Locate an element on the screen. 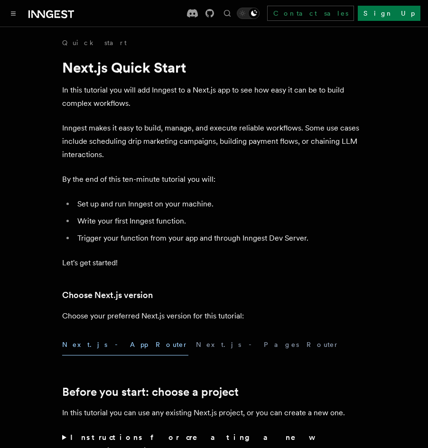 Image resolution: width=428 pixels, height=448 pixels. p: Choose your preferred Next.js version for this tutorial: is located at coordinates (214, 316).